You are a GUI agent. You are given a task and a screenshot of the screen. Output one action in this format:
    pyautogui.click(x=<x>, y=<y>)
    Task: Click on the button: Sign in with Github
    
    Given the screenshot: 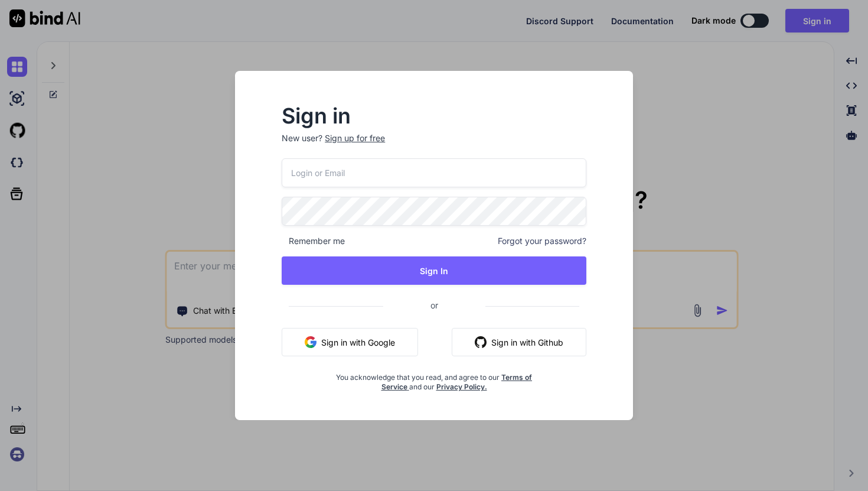 What is the action you would take?
    pyautogui.click(x=519, y=342)
    